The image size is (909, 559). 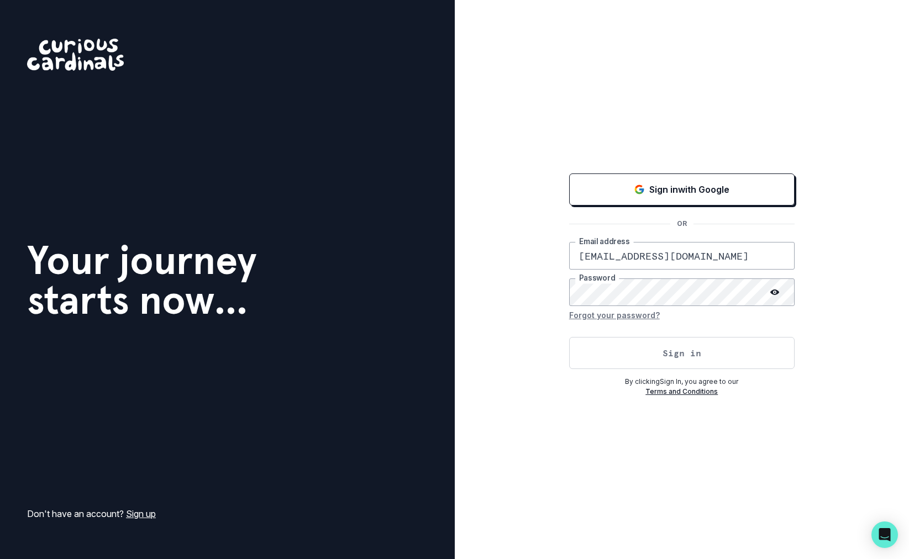 I want to click on button: Forgot your password?, so click(x=615, y=315).